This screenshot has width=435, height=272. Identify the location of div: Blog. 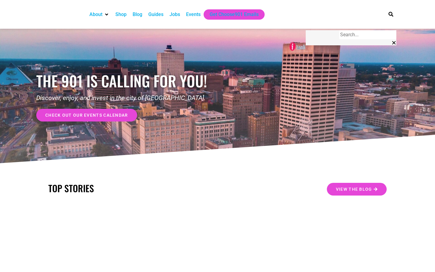
(137, 14).